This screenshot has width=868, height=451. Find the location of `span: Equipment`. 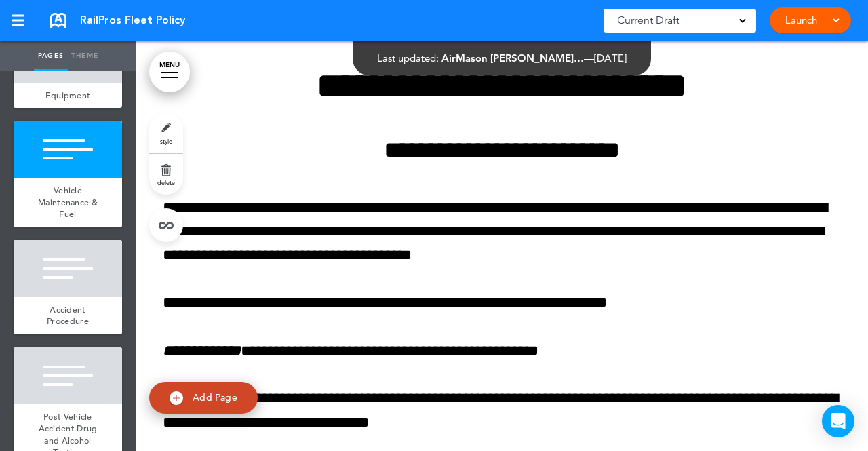

span: Equipment is located at coordinates (68, 95).